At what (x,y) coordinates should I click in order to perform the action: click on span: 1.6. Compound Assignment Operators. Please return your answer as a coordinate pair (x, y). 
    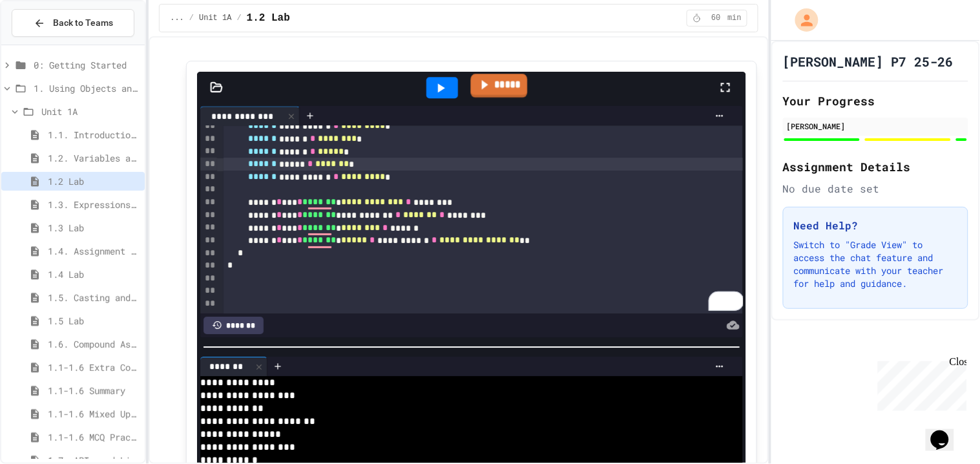
    Looking at the image, I should click on (94, 344).